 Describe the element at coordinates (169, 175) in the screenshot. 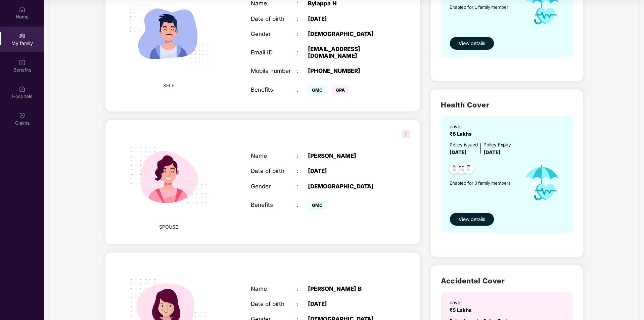

I see `img: svg+xml;base64,PHN2ZyB4bWxucz0iaHR0cDovL3d3dy53My5vcmcvMjAwMC9zdmciIHdpZHRoPSIyMjQiIGhlaWdodD0iMT...` at that location.